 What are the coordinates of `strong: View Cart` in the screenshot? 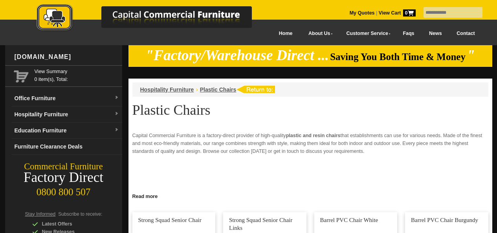 It's located at (397, 13).